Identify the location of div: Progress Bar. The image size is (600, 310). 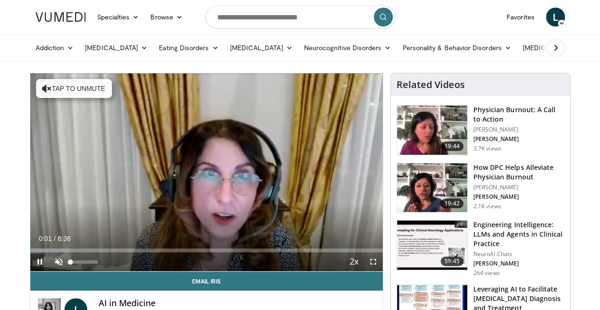
(206, 251).